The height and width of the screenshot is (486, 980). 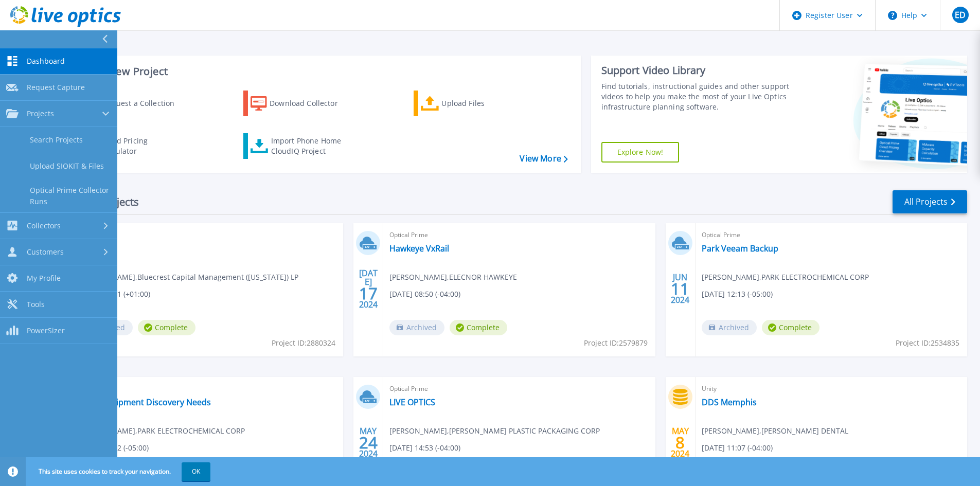 I want to click on span: Project ID: 2579879, so click(x=616, y=343).